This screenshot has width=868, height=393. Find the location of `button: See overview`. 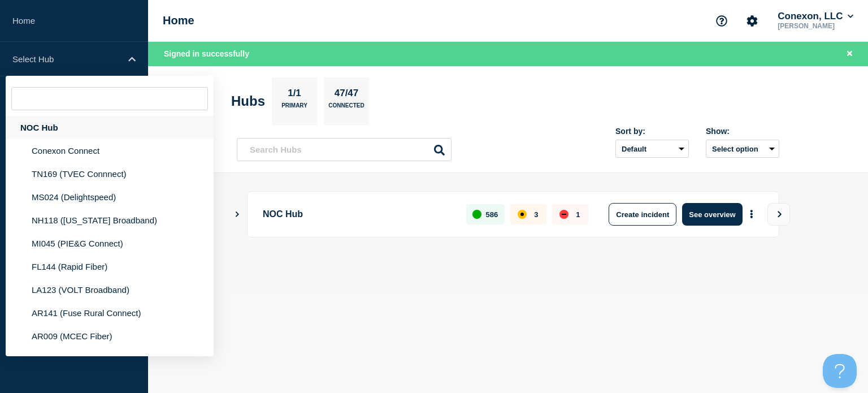

button: See overview is located at coordinates (712, 214).